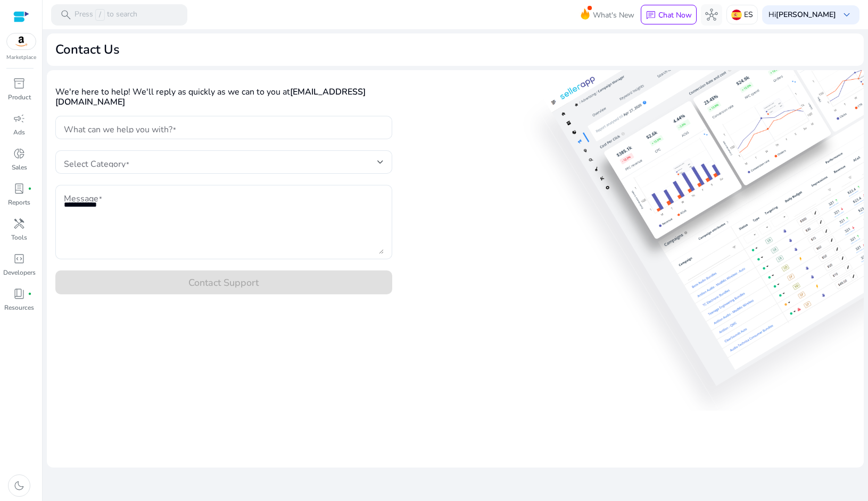 The width and height of the screenshot is (868, 501). Describe the element at coordinates (675, 15) in the screenshot. I see `p: Chat Now` at that location.